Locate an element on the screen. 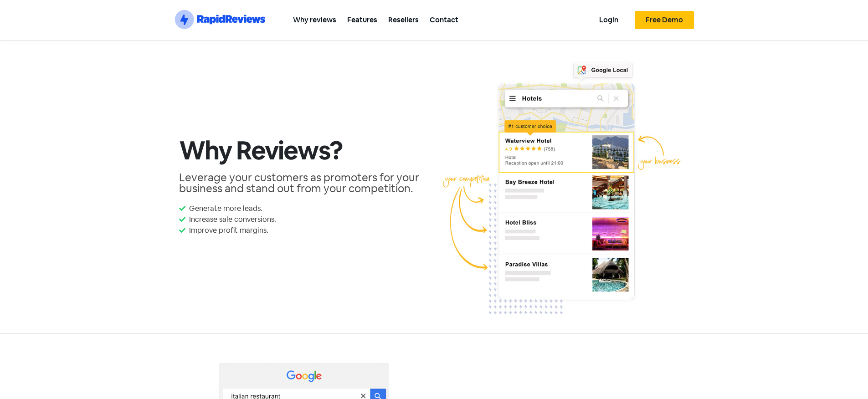  a: Resellers is located at coordinates (403, 19).